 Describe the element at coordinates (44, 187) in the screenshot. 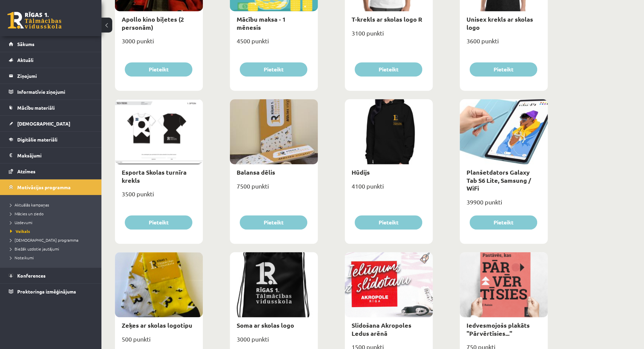

I see `span: Motivācijas programma` at that location.